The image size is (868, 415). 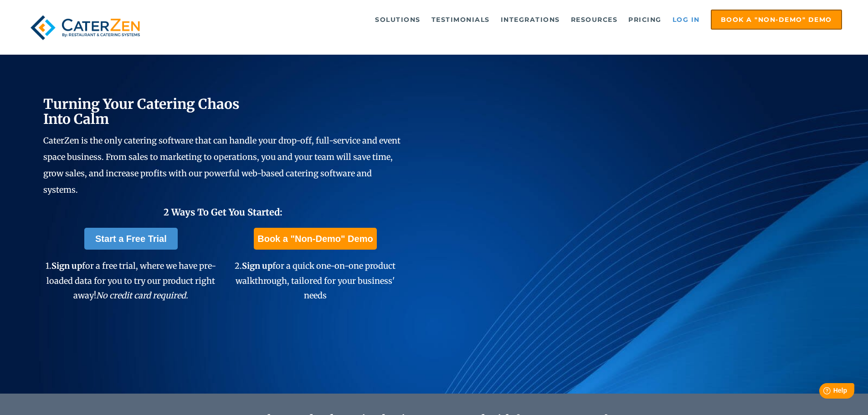 What do you see at coordinates (315, 281) in the screenshot?
I see `span: 2. for a quick one-on-one product walkthrough, tailored for your business' needs` at bounding box center [315, 281].